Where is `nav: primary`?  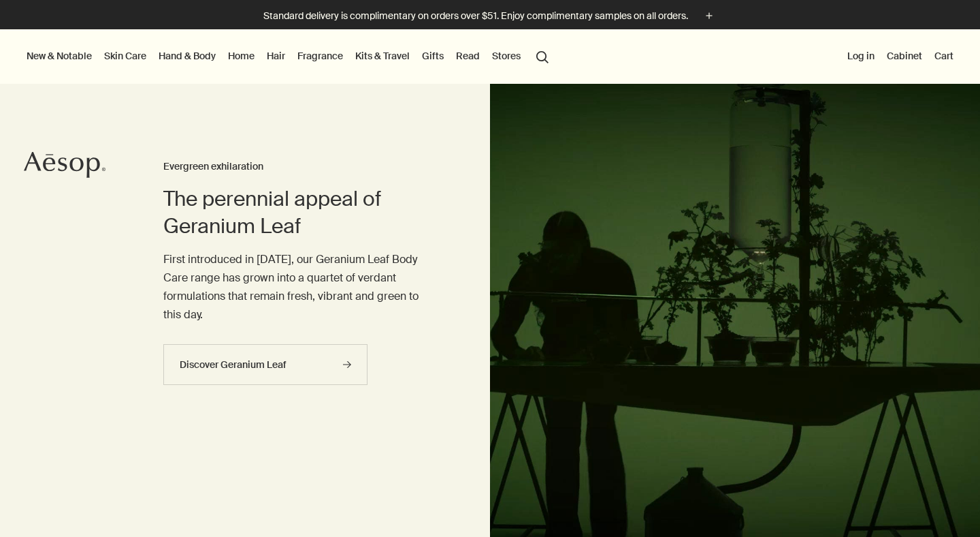
nav: primary is located at coordinates (289, 57).